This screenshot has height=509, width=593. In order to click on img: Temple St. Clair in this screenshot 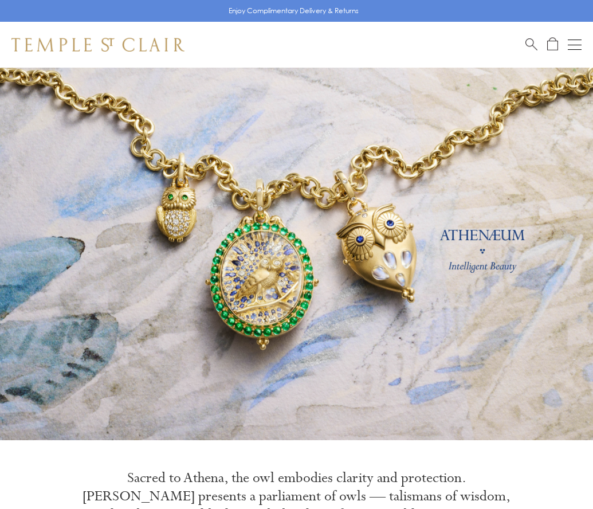, I will do `click(98, 45)`.